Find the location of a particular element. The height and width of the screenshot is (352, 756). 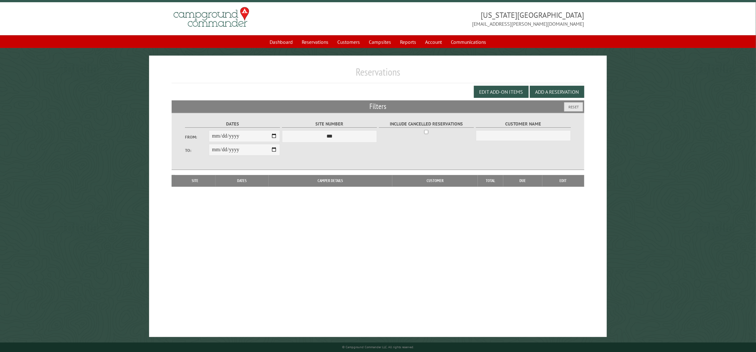

th: Dates is located at coordinates (242, 181).